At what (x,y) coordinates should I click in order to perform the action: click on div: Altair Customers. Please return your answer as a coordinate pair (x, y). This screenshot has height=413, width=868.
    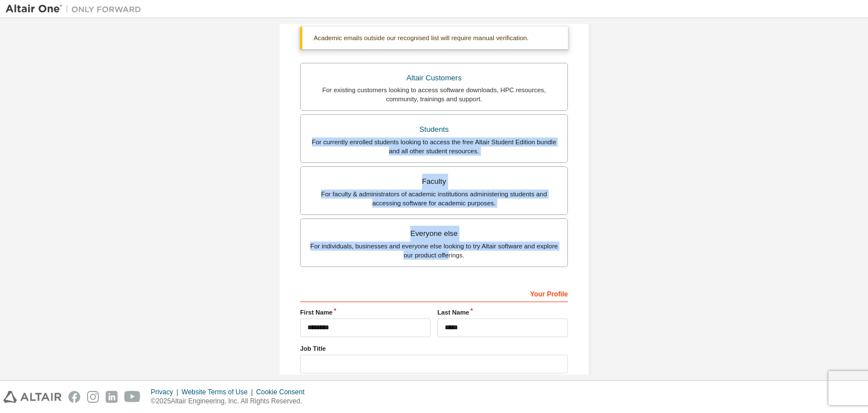
    Looking at the image, I should click on (434, 78).